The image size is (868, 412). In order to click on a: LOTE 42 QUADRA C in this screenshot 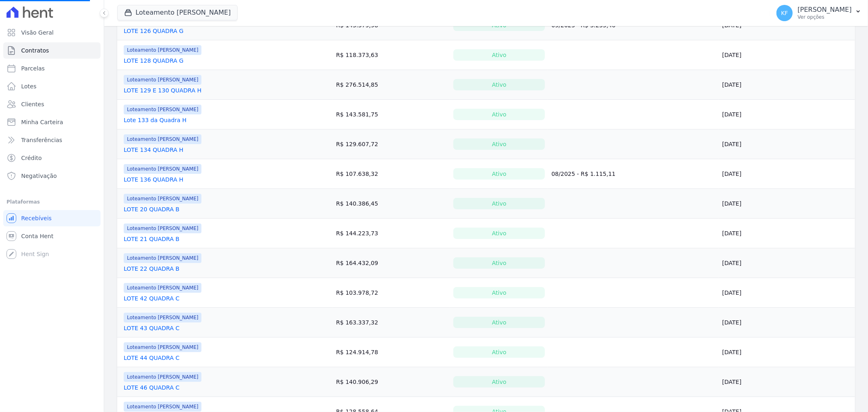, I will do `click(152, 299)`.